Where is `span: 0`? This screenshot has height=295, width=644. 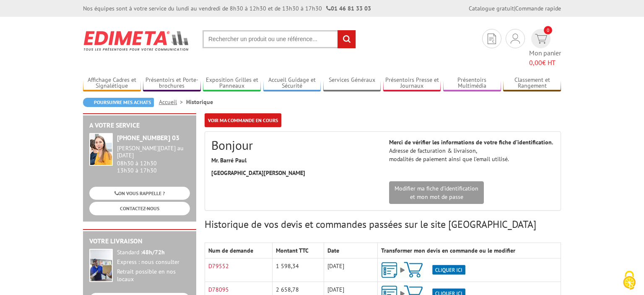
span: 0 is located at coordinates (548, 31).